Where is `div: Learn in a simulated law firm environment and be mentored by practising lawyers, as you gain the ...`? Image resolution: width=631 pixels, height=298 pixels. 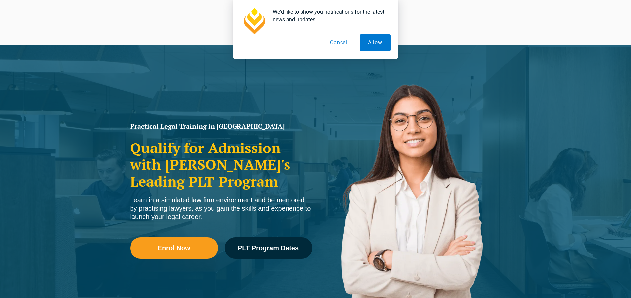
div: Learn in a simulated law firm environment and be mentored by practising lawyers, as you gain the ... is located at coordinates (221, 209).